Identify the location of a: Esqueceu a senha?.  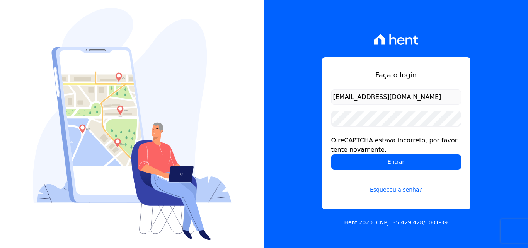
(396, 185).